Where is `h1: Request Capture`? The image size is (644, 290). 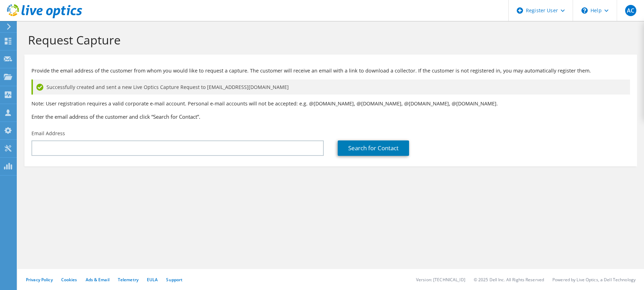 h1: Request Capture is located at coordinates (329, 40).